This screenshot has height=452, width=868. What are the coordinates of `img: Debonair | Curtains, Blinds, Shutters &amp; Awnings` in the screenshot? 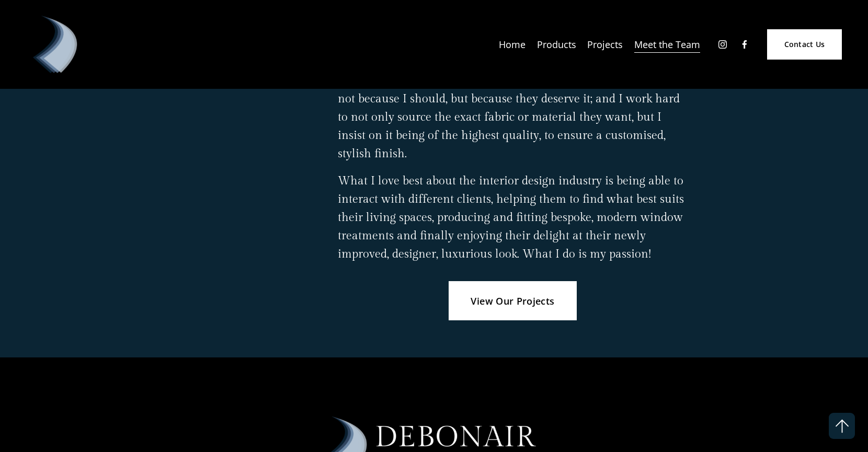 It's located at (55, 44).